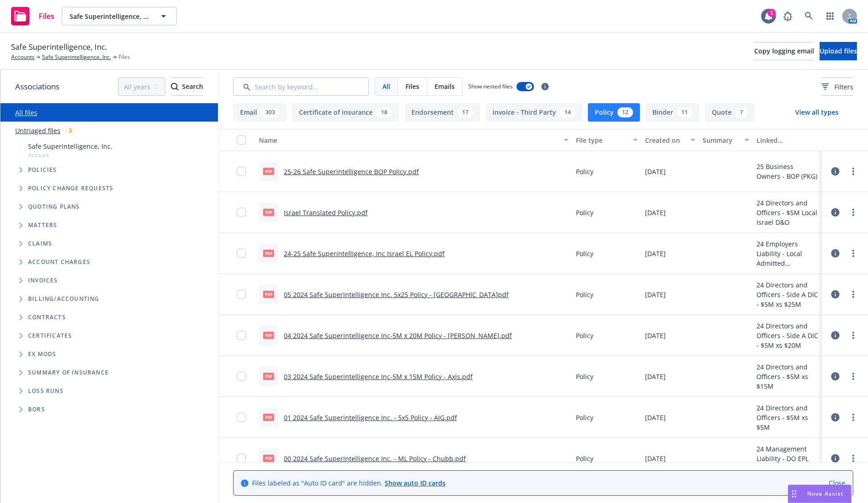 The width and height of the screenshot is (868, 503). Describe the element at coordinates (730, 112) in the screenshot. I see `button: Quote` at that location.